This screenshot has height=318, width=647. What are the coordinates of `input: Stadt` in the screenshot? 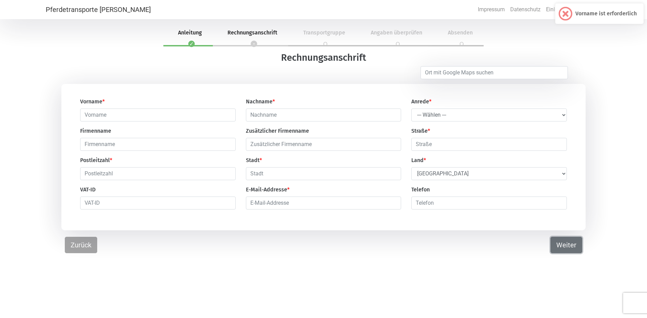 It's located at (324, 174).